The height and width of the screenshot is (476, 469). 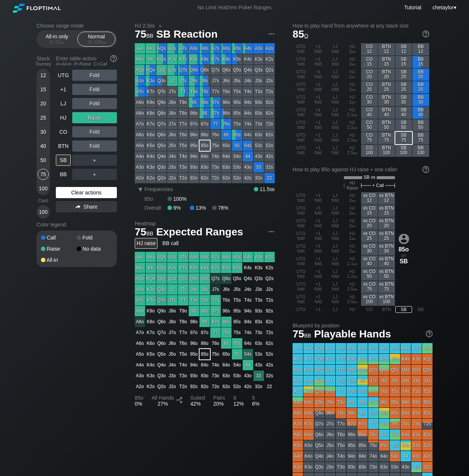 I want to click on div: J4s, so click(x=248, y=81).